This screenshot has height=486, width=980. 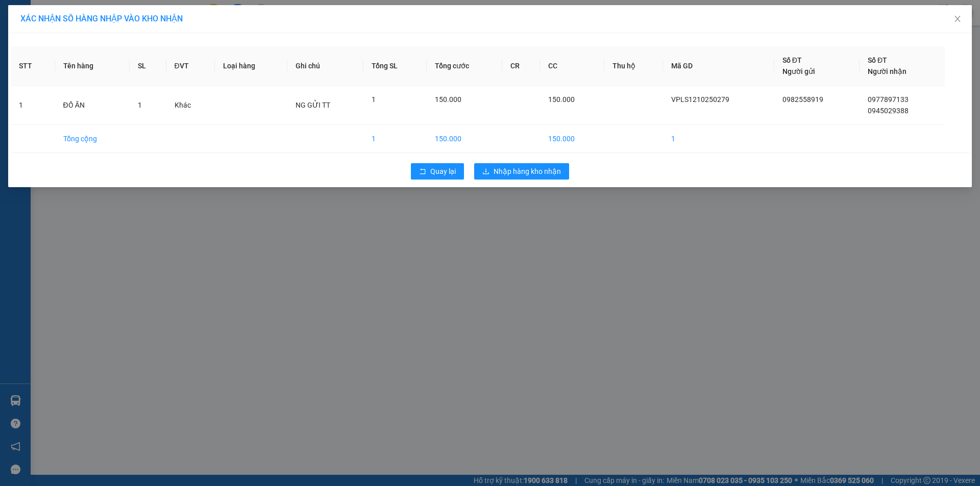 What do you see at coordinates (423, 172) in the screenshot?
I see `span: rollback` at bounding box center [423, 172].